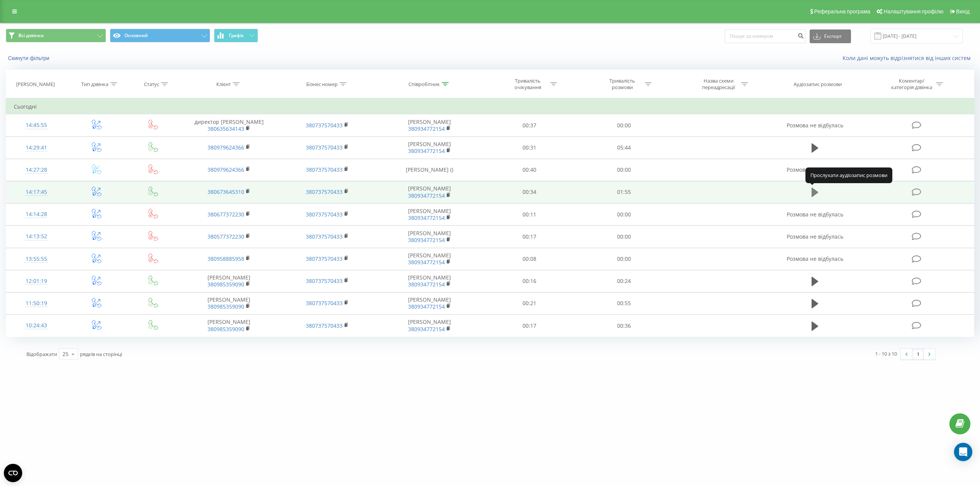 The image size is (980, 486). I want to click on div: 14:17:45, so click(36, 192).